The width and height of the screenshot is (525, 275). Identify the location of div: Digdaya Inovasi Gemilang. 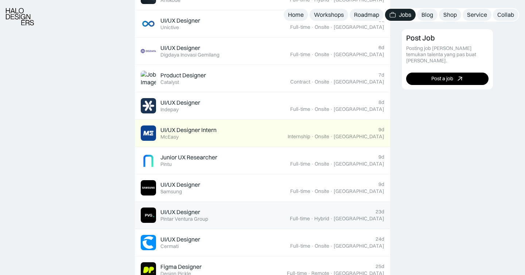
(190, 55).